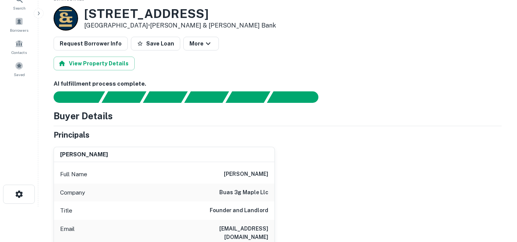 The height and width of the screenshot is (242, 517). I want to click on h6: AI fulfillment process complete., so click(277, 84).